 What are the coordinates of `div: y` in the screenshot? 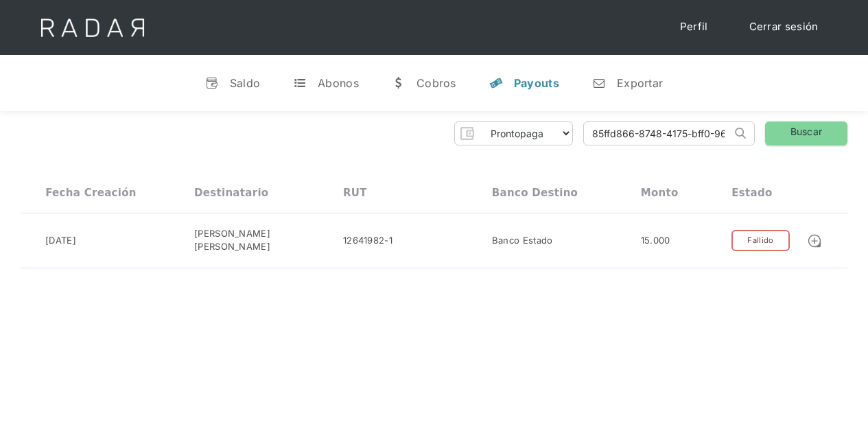 It's located at (496, 83).